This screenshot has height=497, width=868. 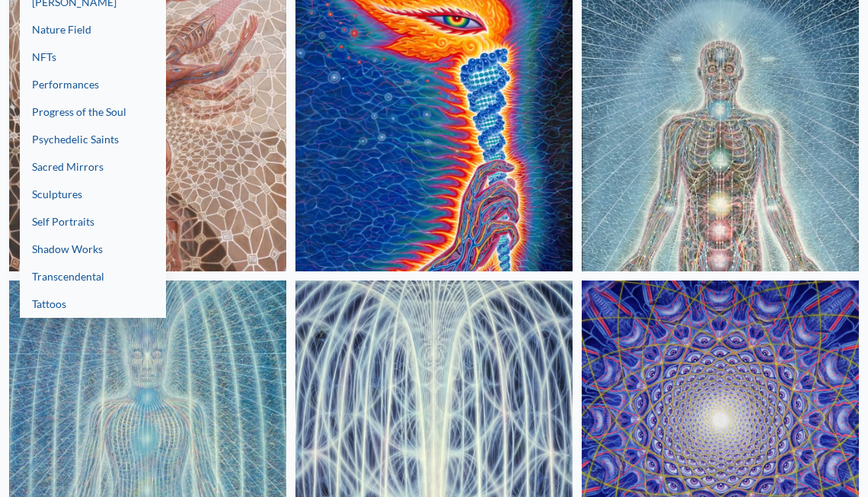 What do you see at coordinates (92, 304) in the screenshot?
I see `a: Tattoos` at bounding box center [92, 304].